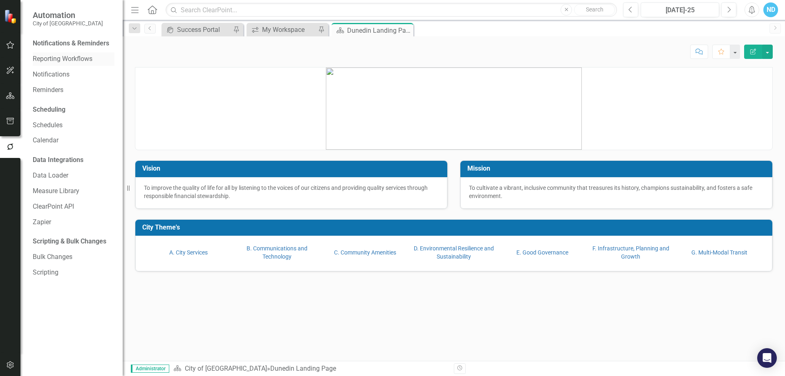 This screenshot has height=376, width=785. What do you see at coordinates (74, 191) in the screenshot?
I see `a: Measure Library` at bounding box center [74, 191].